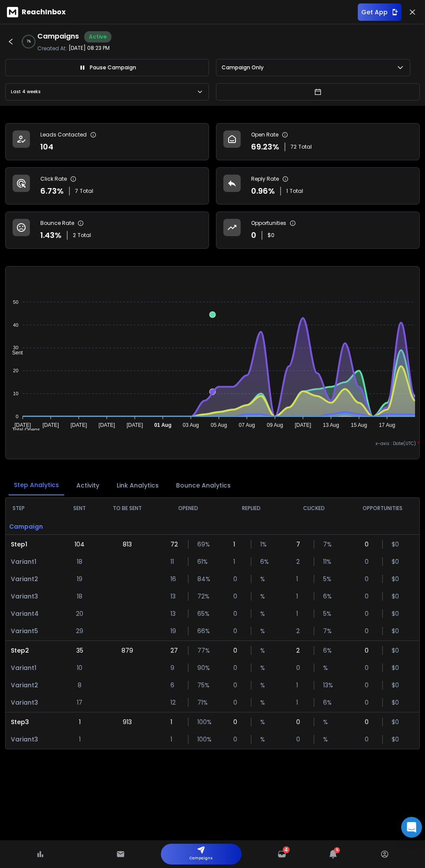 The image size is (425, 868). What do you see at coordinates (175, 596) in the screenshot?
I see `p: 13` at bounding box center [175, 596].